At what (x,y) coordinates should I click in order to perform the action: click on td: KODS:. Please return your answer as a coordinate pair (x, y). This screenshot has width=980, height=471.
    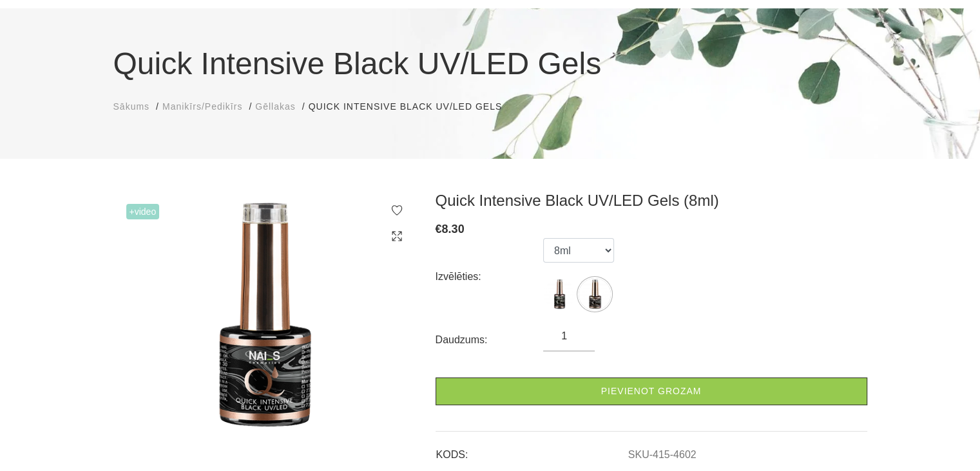
    Looking at the image, I should click on (532, 450).